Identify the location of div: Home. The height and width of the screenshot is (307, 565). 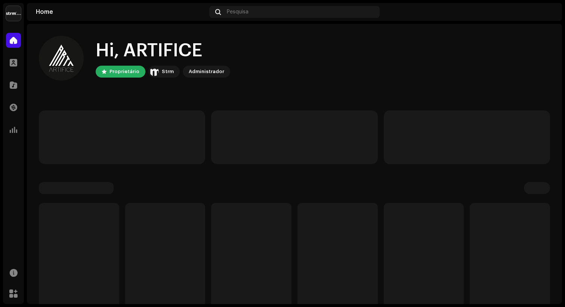
(121, 12).